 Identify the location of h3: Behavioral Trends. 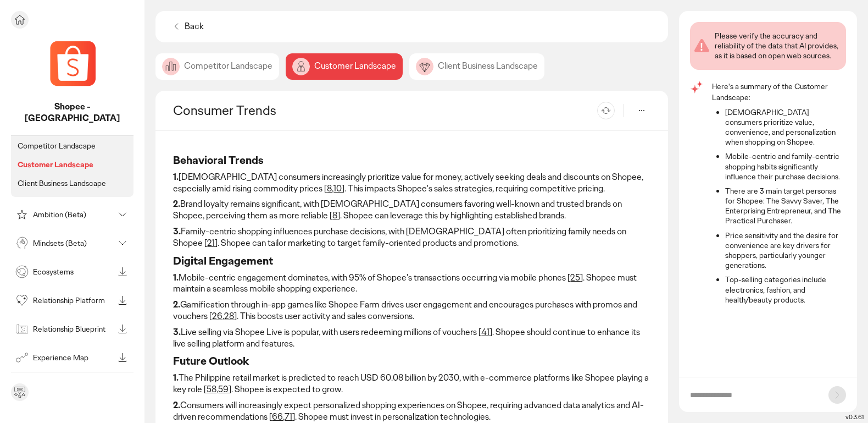
(411, 160).